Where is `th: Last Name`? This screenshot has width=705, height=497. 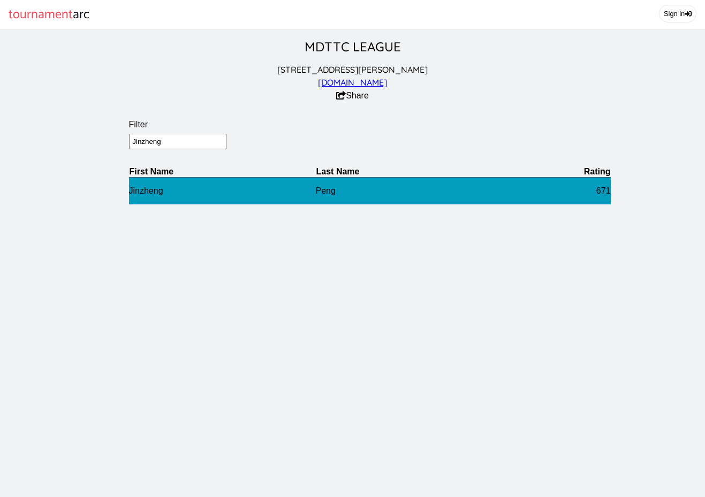 th: Last Name is located at coordinates (407, 172).